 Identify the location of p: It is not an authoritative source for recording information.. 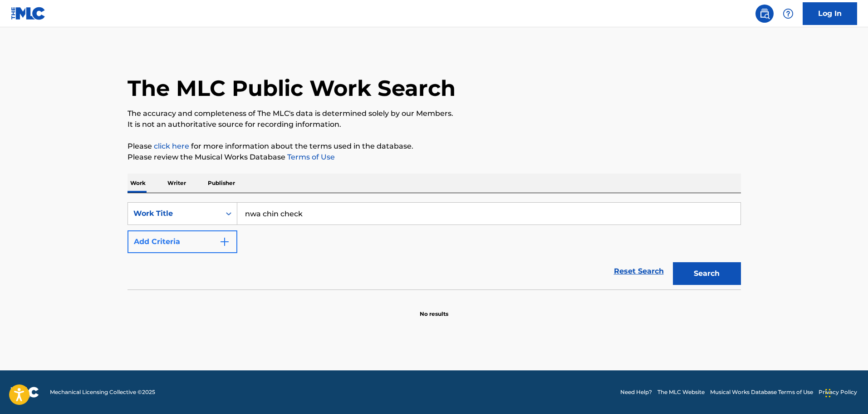
(434, 125).